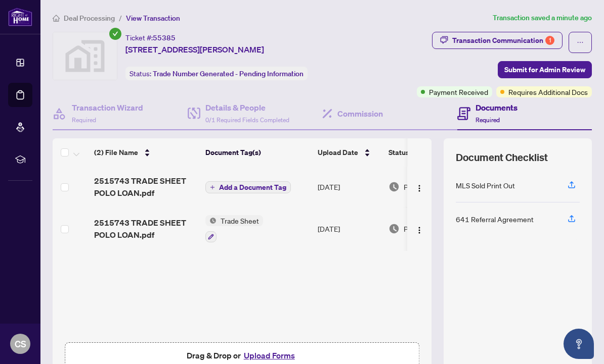 This screenshot has width=604, height=364. What do you see at coordinates (496, 107) in the screenshot?
I see `h4: Documents` at bounding box center [496, 107].